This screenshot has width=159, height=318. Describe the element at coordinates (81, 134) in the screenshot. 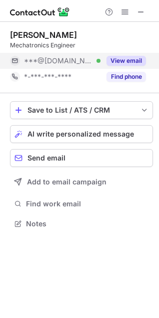

I see `button: AI write personalized message` at that location.